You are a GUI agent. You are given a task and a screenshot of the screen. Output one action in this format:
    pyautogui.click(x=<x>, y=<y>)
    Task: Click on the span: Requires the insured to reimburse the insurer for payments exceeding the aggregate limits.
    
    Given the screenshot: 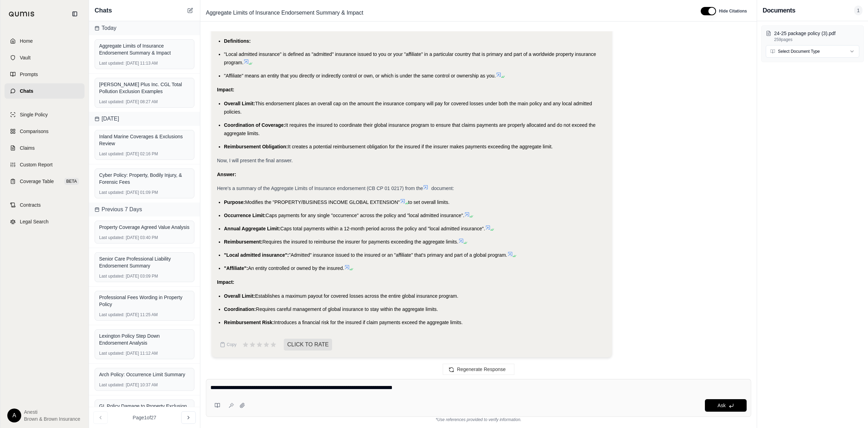 What is the action you would take?
    pyautogui.click(x=360, y=242)
    